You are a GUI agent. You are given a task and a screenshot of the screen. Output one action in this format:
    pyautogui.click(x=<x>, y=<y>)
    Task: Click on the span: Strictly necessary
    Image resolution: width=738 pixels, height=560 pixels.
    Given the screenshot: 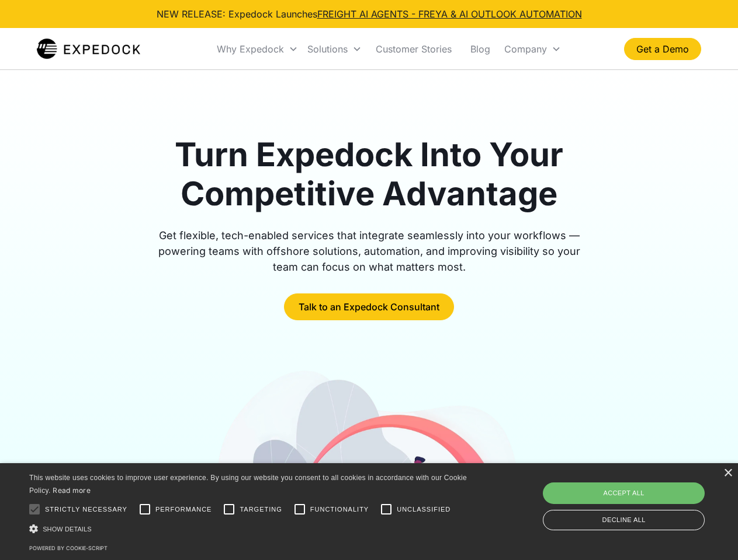 What is the action you would take?
    pyautogui.click(x=86, y=510)
    